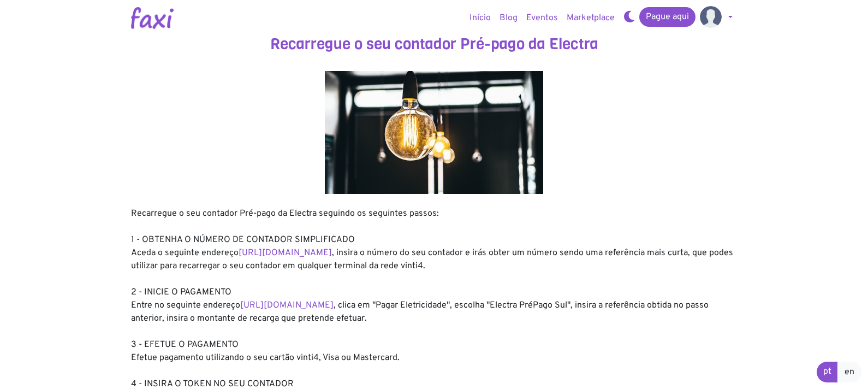 This screenshot has width=868, height=389. I want to click on a: Marketplace, so click(590, 18).